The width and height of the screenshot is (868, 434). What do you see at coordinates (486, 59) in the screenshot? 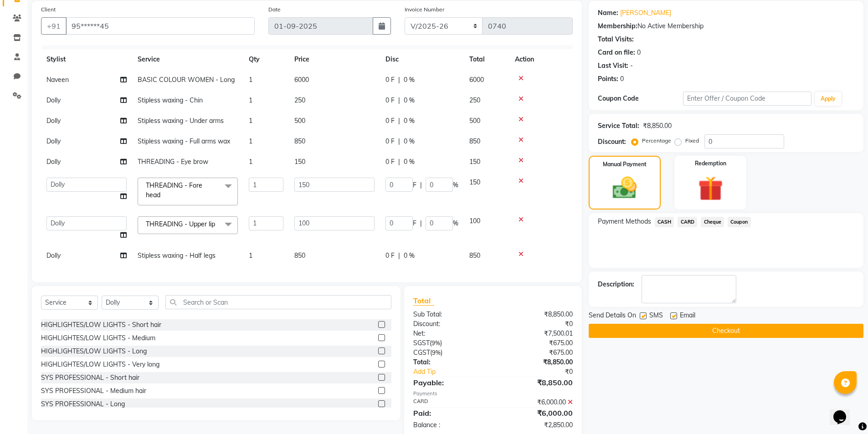
I see `th: Total` at bounding box center [486, 59].